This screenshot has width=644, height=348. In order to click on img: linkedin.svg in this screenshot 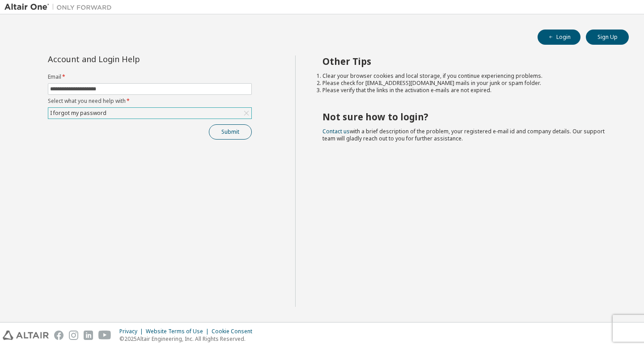, I will do `click(88, 336)`.